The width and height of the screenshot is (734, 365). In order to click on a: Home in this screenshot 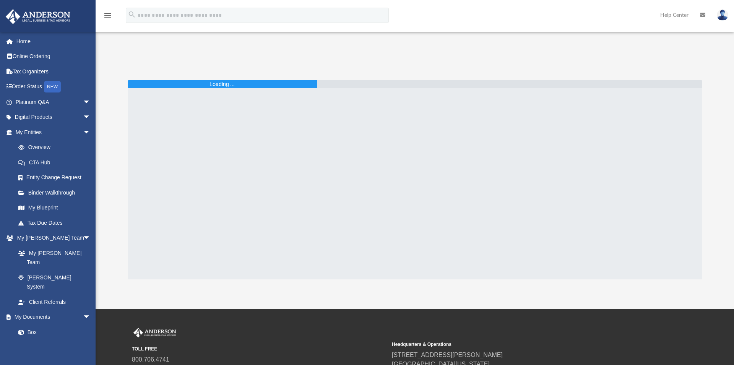, I will do `click(54, 41)`.